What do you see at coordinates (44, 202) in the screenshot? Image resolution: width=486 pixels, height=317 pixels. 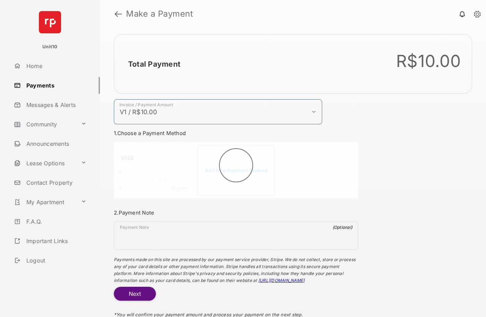 I see `a: My Apartment` at bounding box center [44, 202].